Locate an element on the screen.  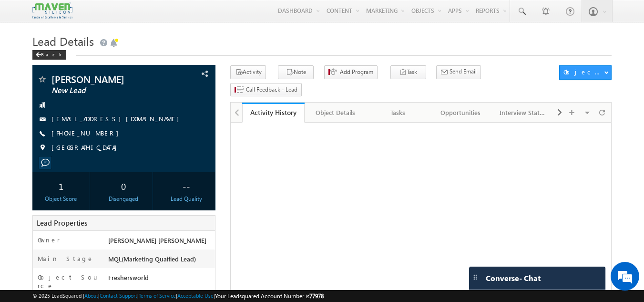
span: Converse - Chat is located at coordinates (513, 278).